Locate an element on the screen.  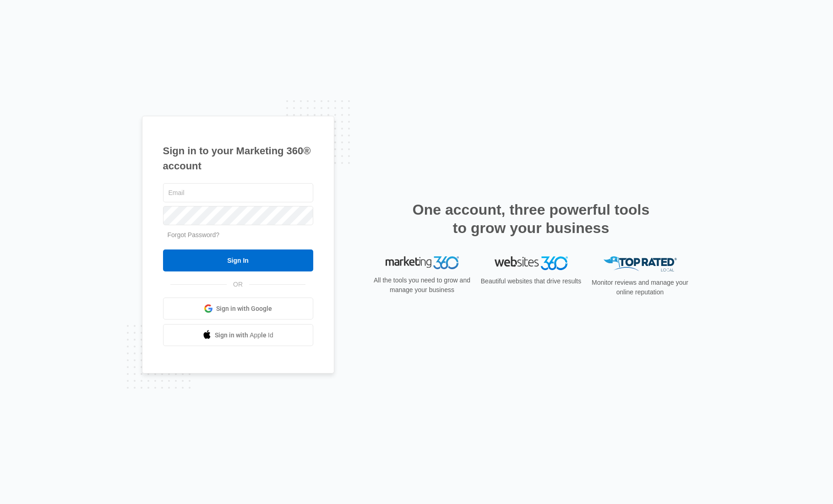
img: Websites 360 is located at coordinates (531, 262).